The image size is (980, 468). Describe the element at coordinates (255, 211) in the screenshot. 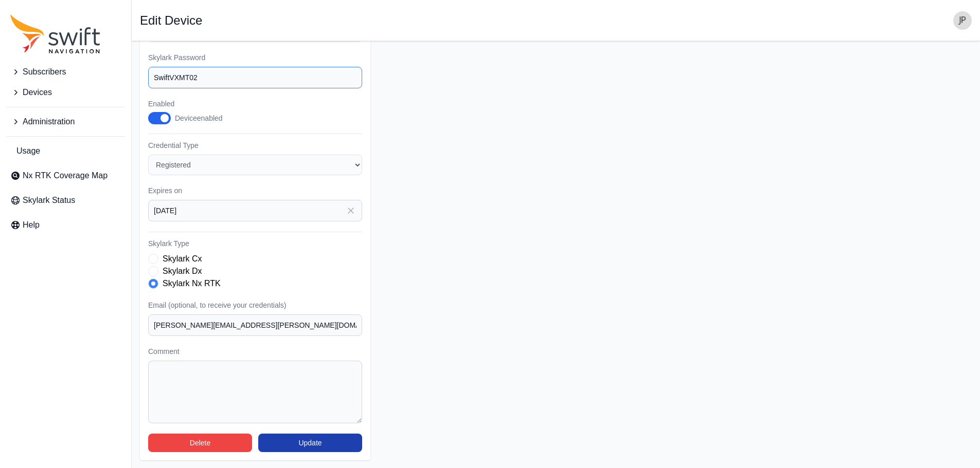

I see `input: YYYY-MM-DD` at that location.